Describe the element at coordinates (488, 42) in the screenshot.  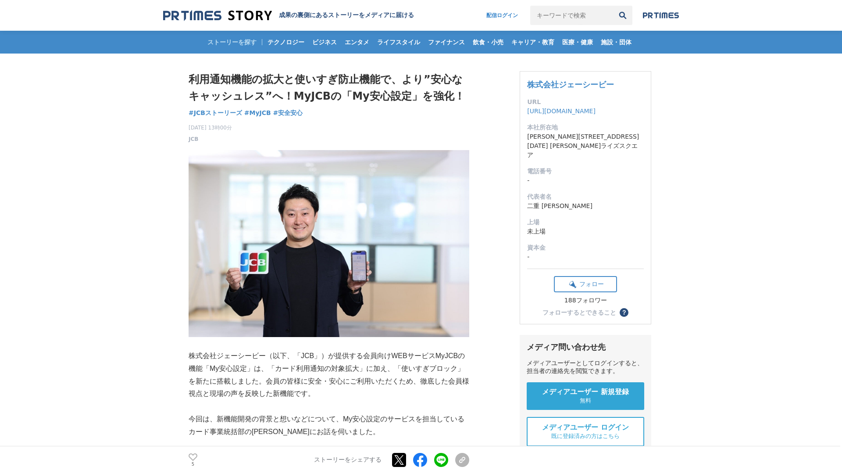
I see `span: 飲食・小売` at that location.